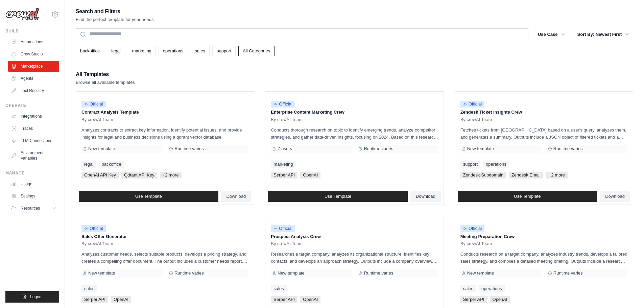 Image resolution: width=644 pixels, height=308 pixels. Describe the element at coordinates (256, 51) in the screenshot. I see `a: All Categories` at that location.